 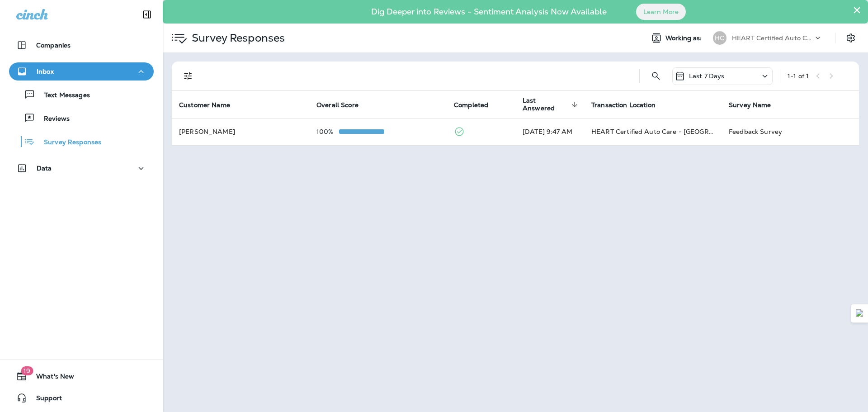 I want to click on button: Support, so click(x=81, y=398).